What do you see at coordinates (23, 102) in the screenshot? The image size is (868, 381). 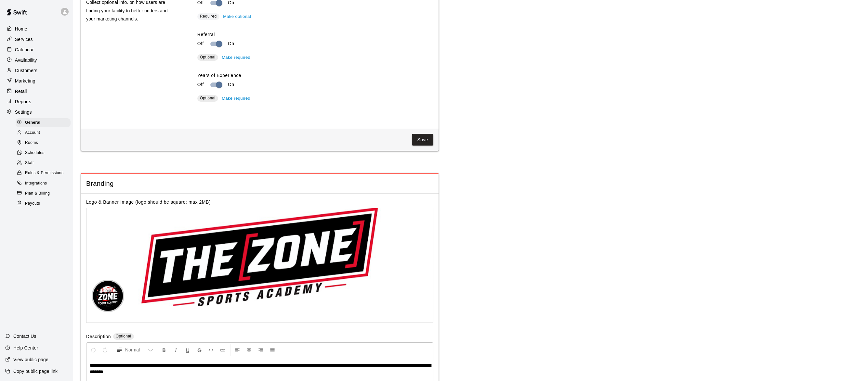 I see `p: Reports` at bounding box center [23, 102].